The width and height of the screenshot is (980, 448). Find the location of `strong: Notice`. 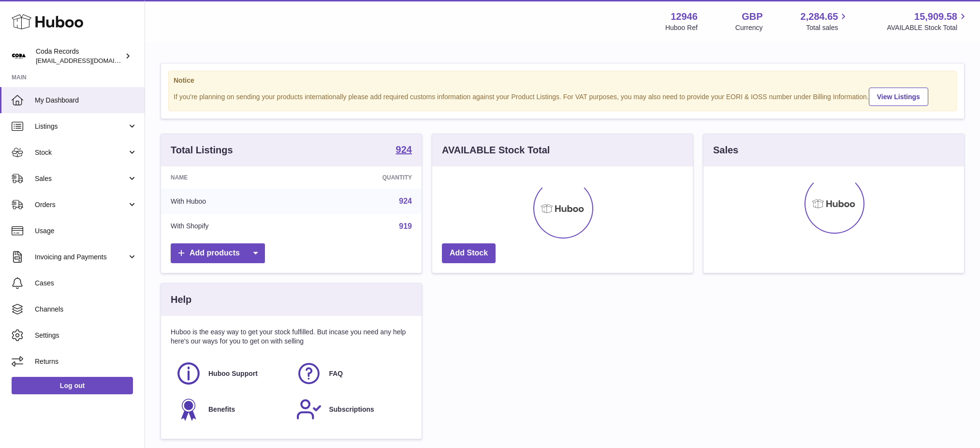

strong: Notice is located at coordinates (562, 80).